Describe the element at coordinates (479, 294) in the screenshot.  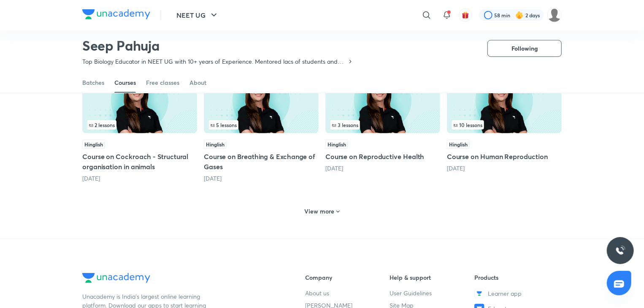
I see `img: Learner app` at that location.